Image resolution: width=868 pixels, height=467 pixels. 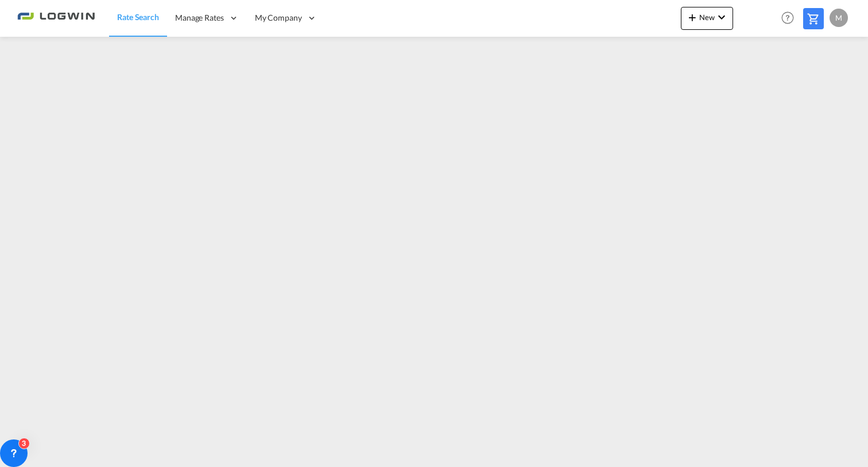 I want to click on span: My Company, so click(x=279, y=17).